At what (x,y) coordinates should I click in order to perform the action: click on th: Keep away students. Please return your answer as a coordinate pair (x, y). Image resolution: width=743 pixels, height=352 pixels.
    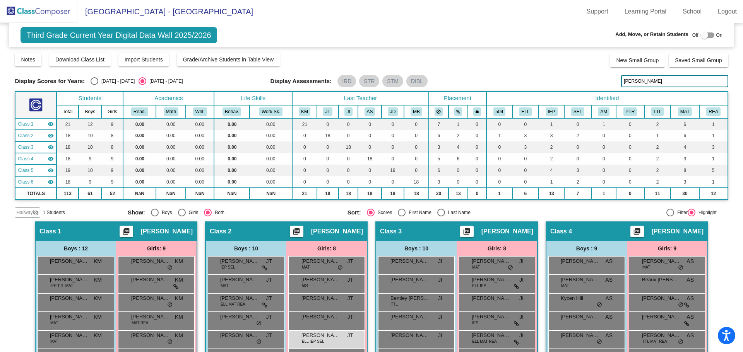
    Looking at the image, I should click on (438, 112).